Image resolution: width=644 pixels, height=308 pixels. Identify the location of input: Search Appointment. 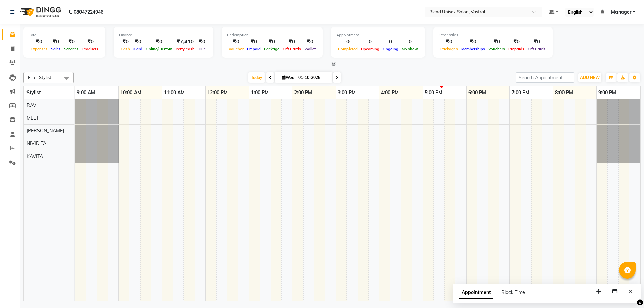
(545, 78).